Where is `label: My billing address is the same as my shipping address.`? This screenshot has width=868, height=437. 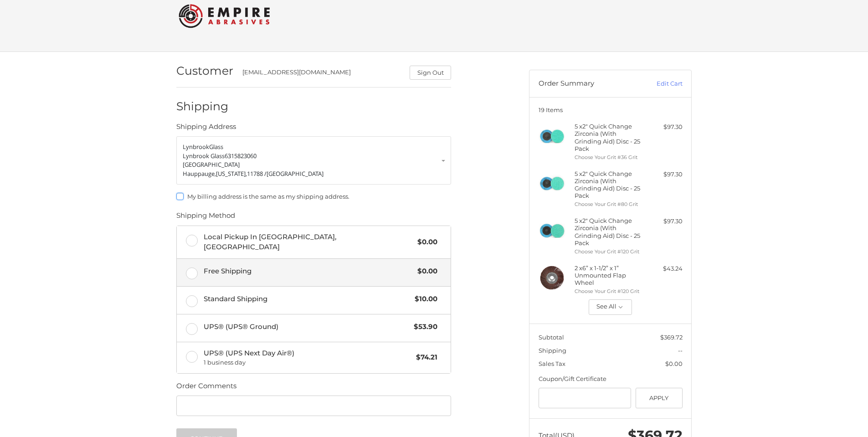 label: My billing address is the same as my shipping address. is located at coordinates (313, 196).